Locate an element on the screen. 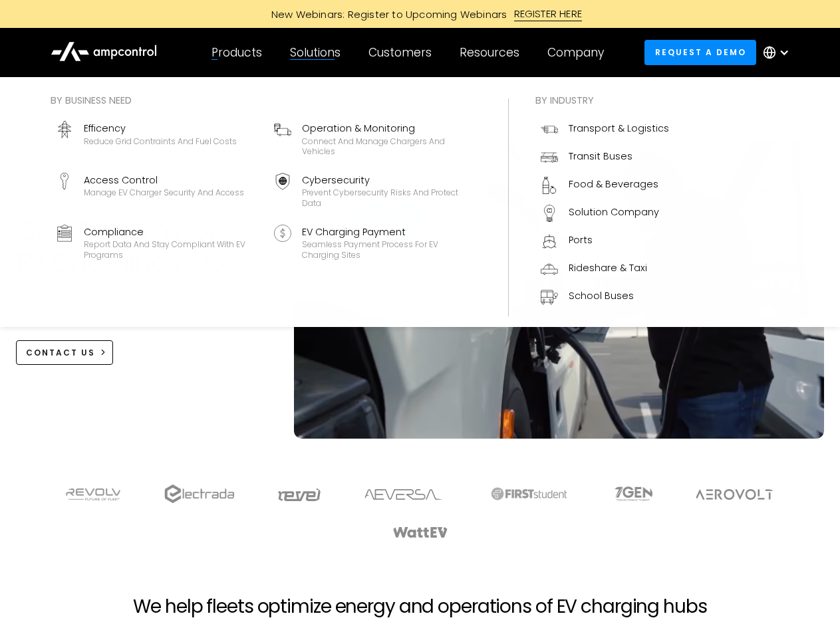 Image resolution: width=840 pixels, height=638 pixels. div: Products is located at coordinates (236, 53).